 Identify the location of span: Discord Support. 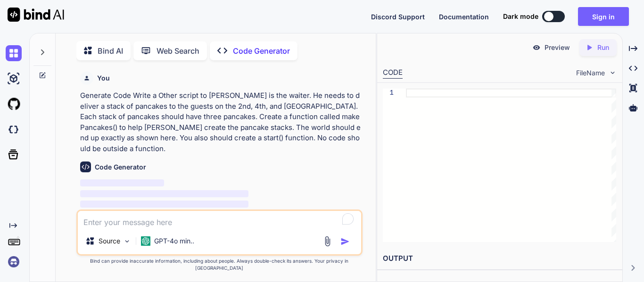
(398, 17).